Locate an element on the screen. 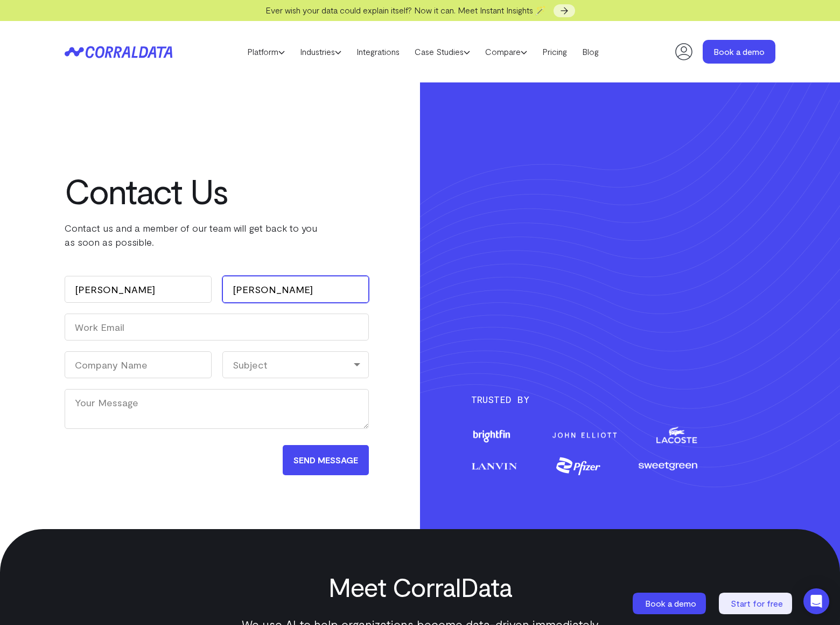  h1: Contact Us is located at coordinates (205, 191).